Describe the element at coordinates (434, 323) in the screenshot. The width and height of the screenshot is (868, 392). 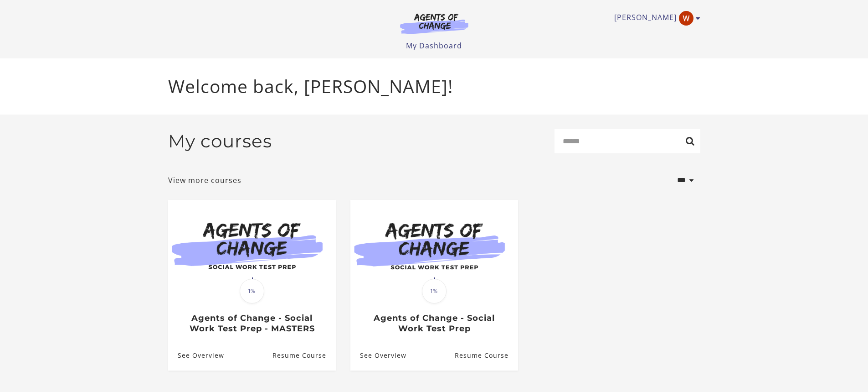
I see `h3: Agents of Change - Social Work Test Prep` at that location.